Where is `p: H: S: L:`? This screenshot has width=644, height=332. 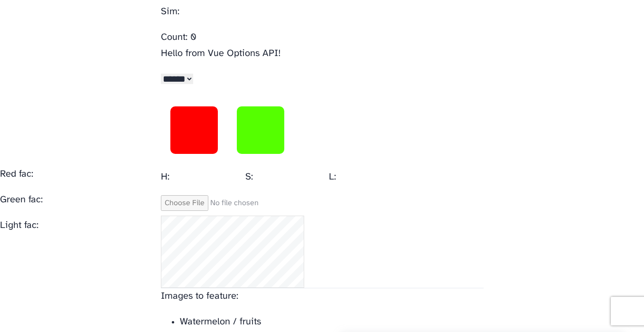
p: H: S: L: is located at coordinates (322, 177).